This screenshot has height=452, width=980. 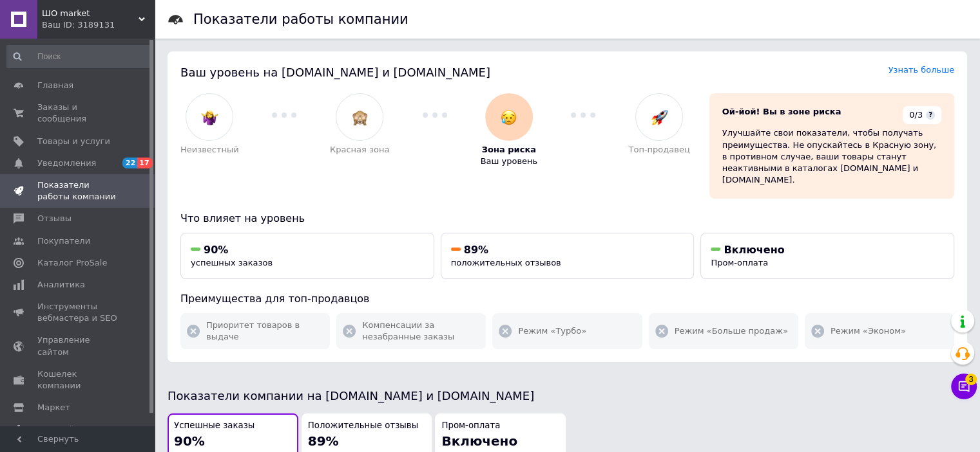 What do you see at coordinates (129, 163) in the screenshot?
I see `span: 22` at bounding box center [129, 163].